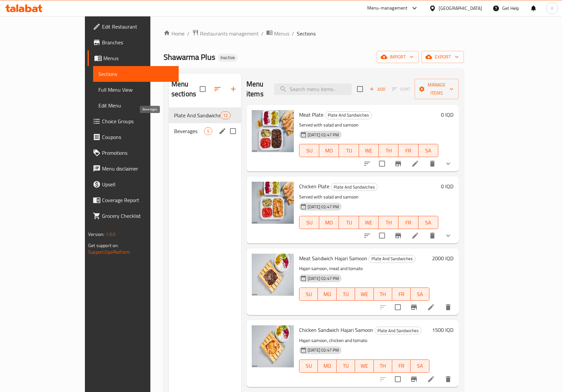 This screenshot has width=562, height=392. I want to click on a: Edit menu item, so click(431, 380).